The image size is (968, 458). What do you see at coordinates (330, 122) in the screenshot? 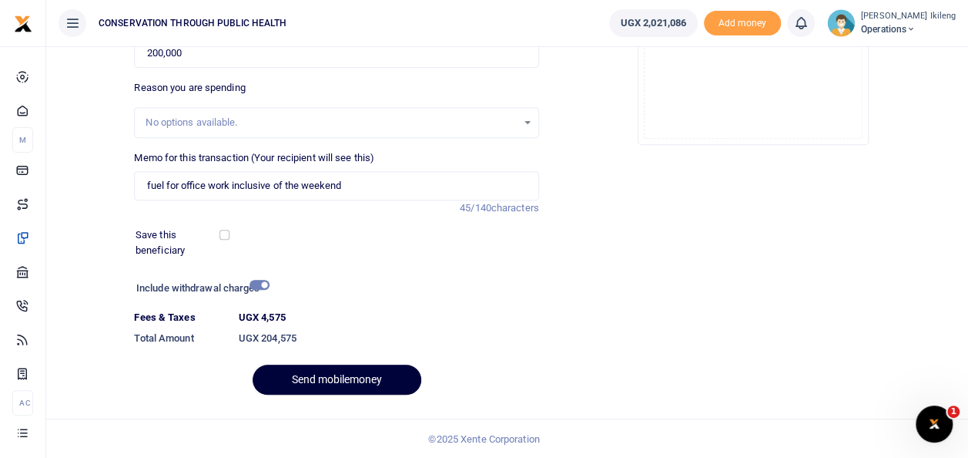
I see `div: No options available.` at bounding box center [330, 122].